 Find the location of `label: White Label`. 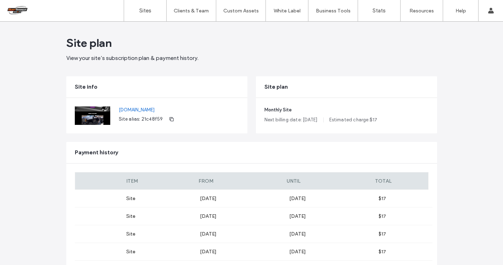

label: White Label is located at coordinates (287, 11).